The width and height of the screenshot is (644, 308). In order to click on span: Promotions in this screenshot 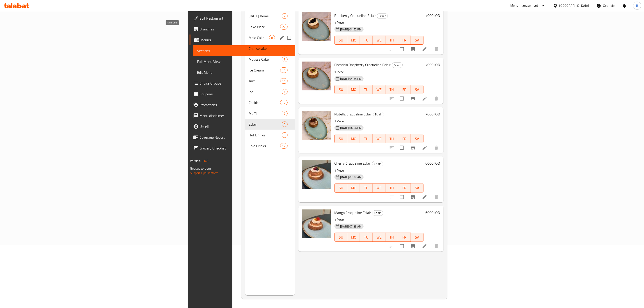, I will do `click(246, 105)`.